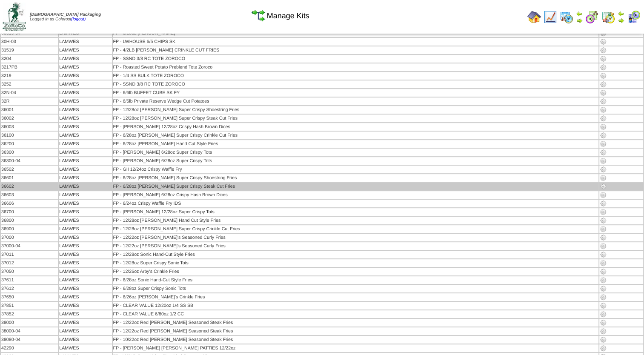 This screenshot has height=355, width=644. Describe the element at coordinates (356, 101) in the screenshot. I see `td: FP - 6/5lb Private Reserve Wedge Cut Potatoes` at that location.